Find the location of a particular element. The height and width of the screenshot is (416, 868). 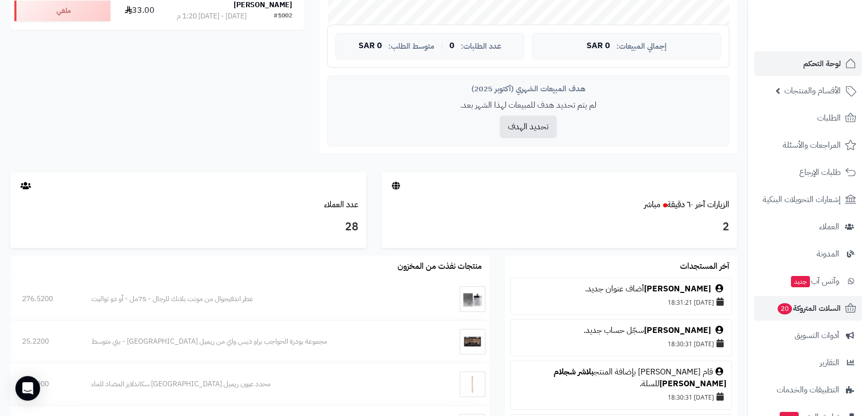

h3: 28 is located at coordinates (188, 227).